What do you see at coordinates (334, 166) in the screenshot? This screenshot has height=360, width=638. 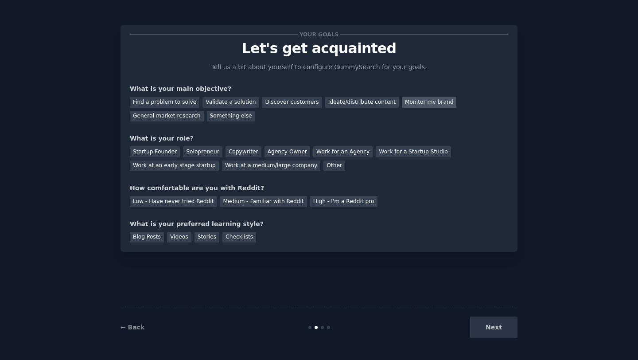 I see `div: Other` at bounding box center [334, 166].